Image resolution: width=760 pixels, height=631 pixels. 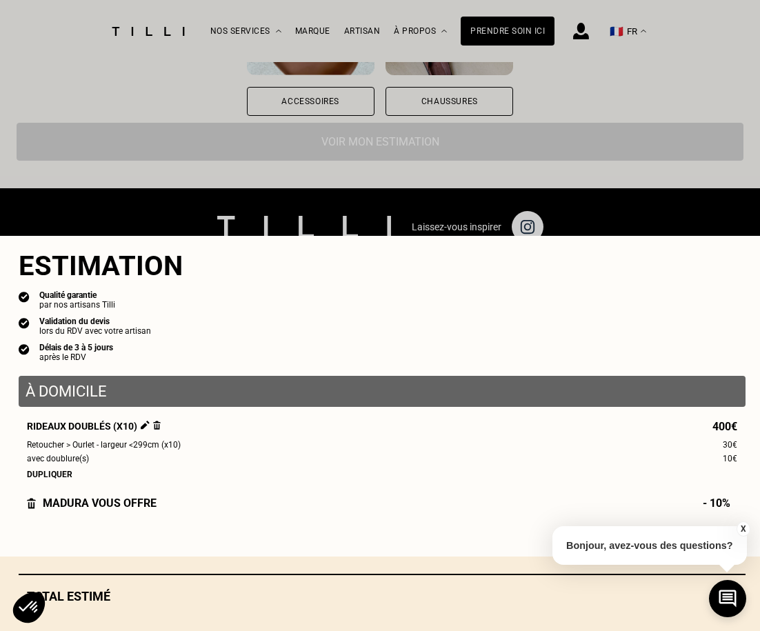 I want to click on img: Supprimer, so click(x=157, y=425).